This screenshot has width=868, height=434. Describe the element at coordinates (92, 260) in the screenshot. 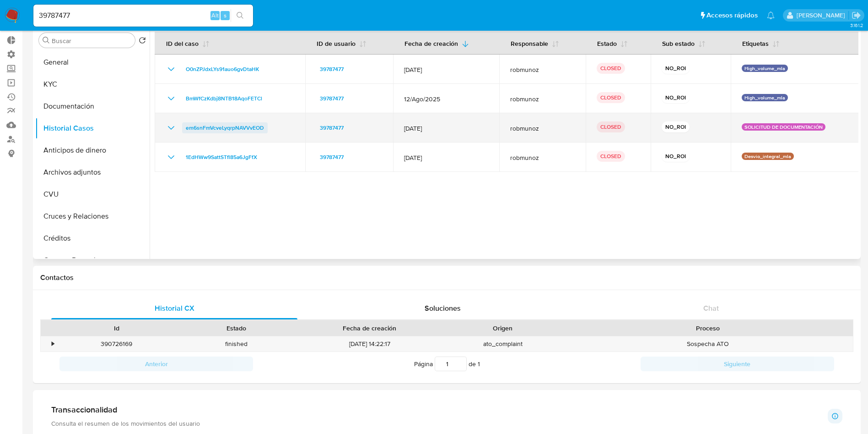

I see `button: Cuentas Bancarias` at that location.